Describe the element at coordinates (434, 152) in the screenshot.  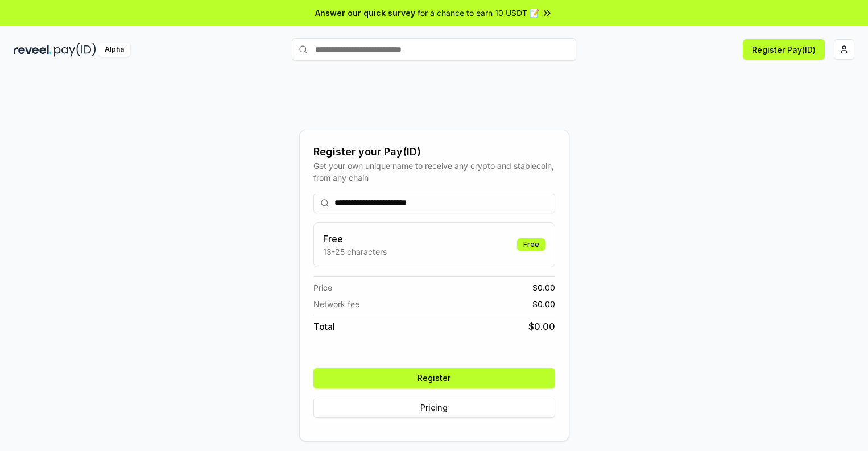
I see `div: Register your Pay(ID)` at that location.